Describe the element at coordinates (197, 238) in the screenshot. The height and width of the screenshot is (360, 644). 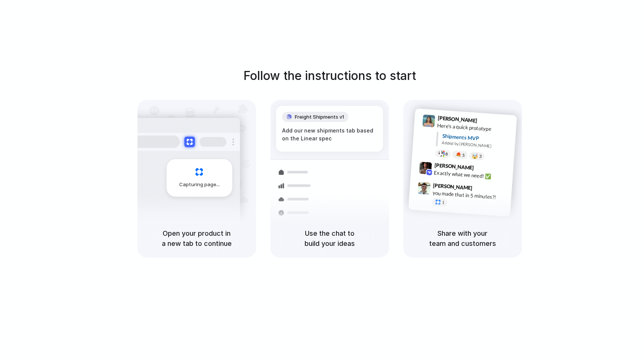
I see `h5: Open your product in a new tab to continue` at that location.